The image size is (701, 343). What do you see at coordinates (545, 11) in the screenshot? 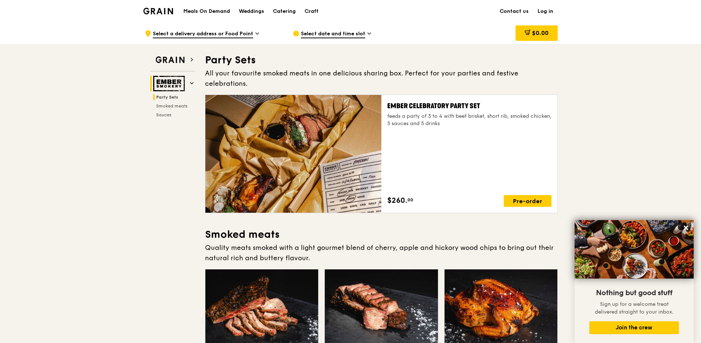
I see `a: Log in` at bounding box center [545, 11].